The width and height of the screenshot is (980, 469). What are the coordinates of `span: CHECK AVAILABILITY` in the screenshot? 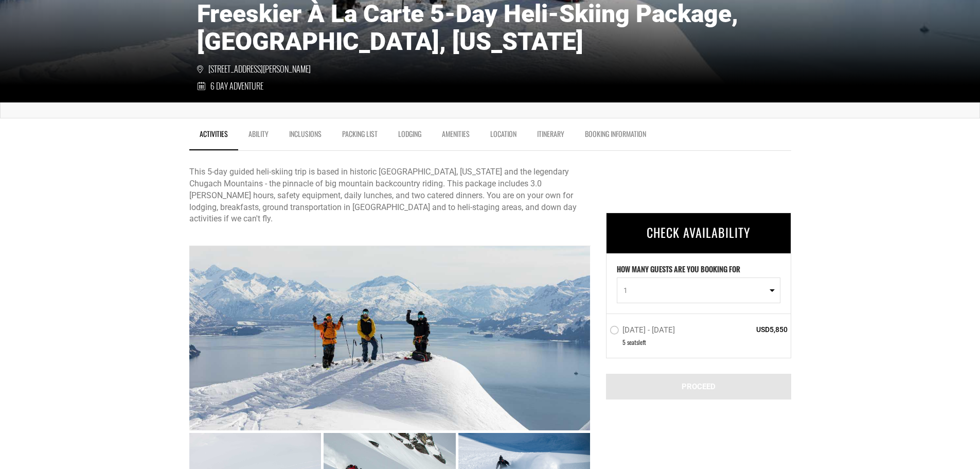 It's located at (698, 233).